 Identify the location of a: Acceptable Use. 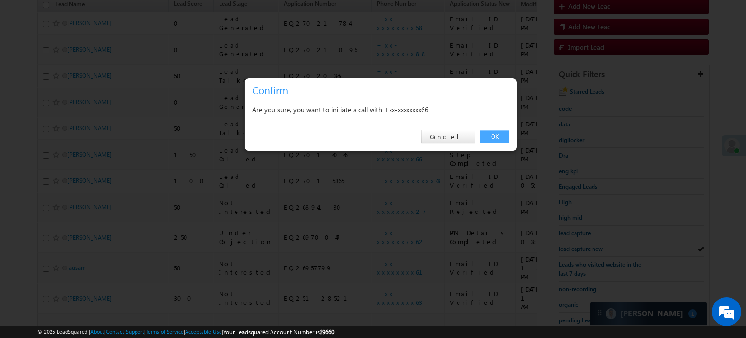
(204, 331).